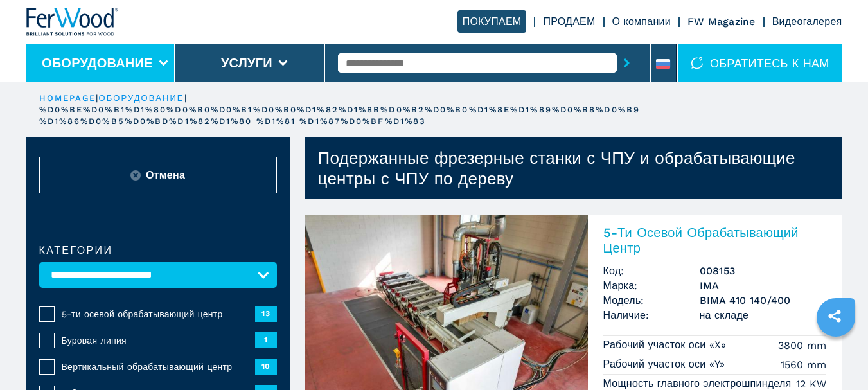 The width and height of the screenshot is (868, 390). What do you see at coordinates (651, 300) in the screenshot?
I see `span: Модель:` at bounding box center [651, 300].